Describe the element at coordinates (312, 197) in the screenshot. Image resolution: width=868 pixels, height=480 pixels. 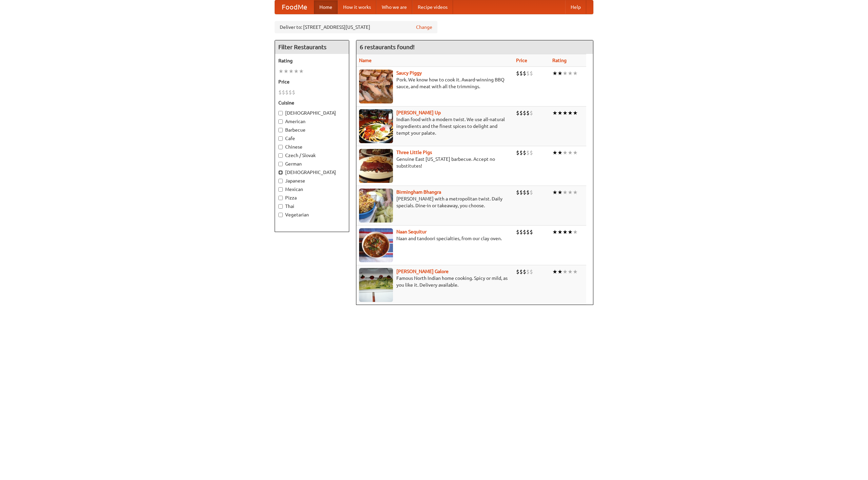
I see `label: Pizza` at that location.